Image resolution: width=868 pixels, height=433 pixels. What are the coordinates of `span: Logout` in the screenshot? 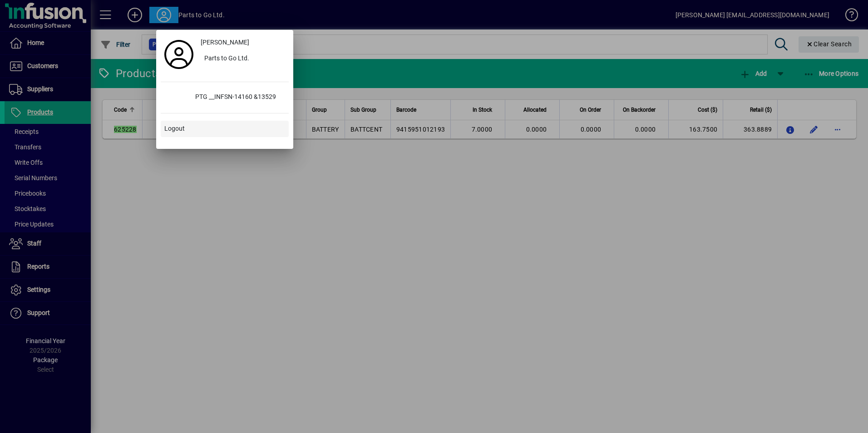 It's located at (175, 129).